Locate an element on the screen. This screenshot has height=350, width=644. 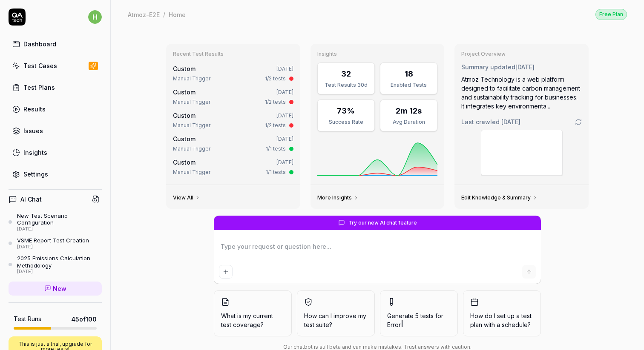
a: Test Cases is located at coordinates (55, 65).